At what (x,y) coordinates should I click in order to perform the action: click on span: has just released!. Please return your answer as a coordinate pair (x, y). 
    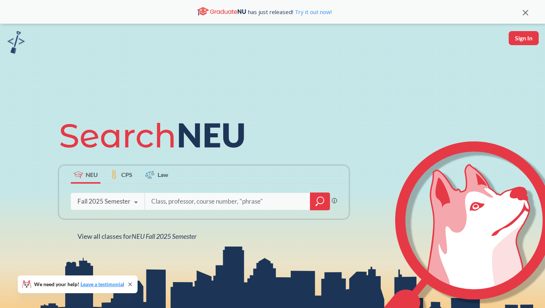
    Looking at the image, I should click on (290, 12).